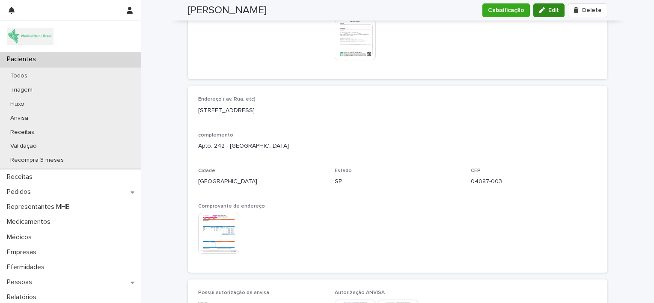  Describe the element at coordinates (40, 207) in the screenshot. I see `p: Representantes MHB` at that location.